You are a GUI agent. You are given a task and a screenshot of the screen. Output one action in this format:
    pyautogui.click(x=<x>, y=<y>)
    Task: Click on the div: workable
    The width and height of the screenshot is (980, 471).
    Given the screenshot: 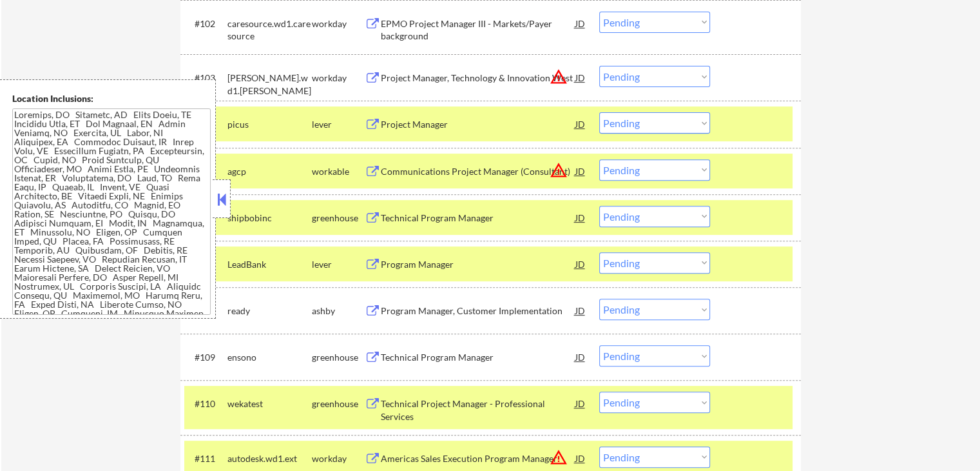 What is the action you would take?
    pyautogui.click(x=338, y=171)
    